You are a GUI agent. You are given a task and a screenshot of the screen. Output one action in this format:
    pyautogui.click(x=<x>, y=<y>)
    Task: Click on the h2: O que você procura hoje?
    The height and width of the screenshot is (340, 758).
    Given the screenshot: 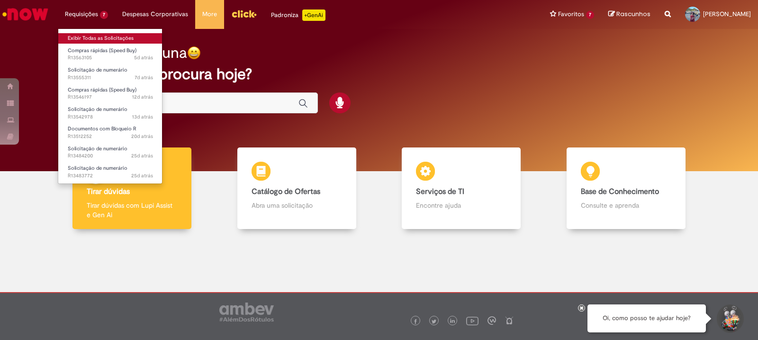 What is the action you would take?
    pyautogui.click(x=379, y=74)
    